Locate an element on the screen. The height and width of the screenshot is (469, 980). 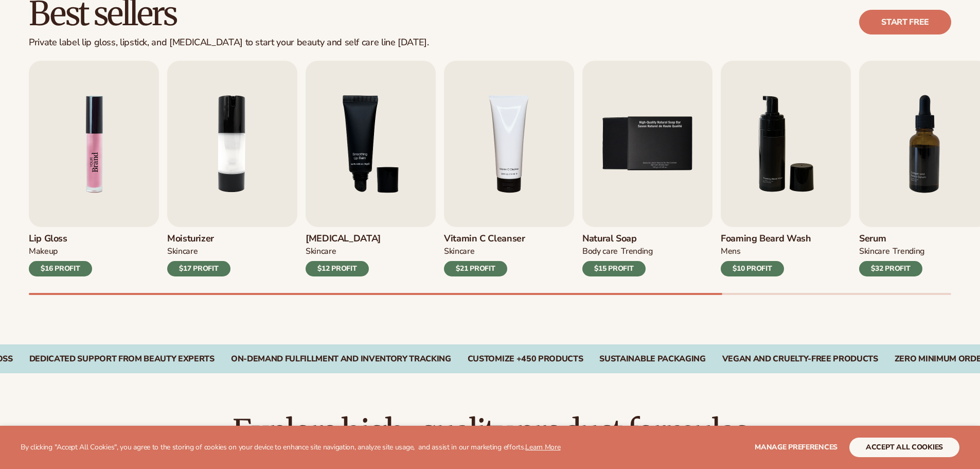
h2: Explore high-quality product formulas is located at coordinates (490, 431).